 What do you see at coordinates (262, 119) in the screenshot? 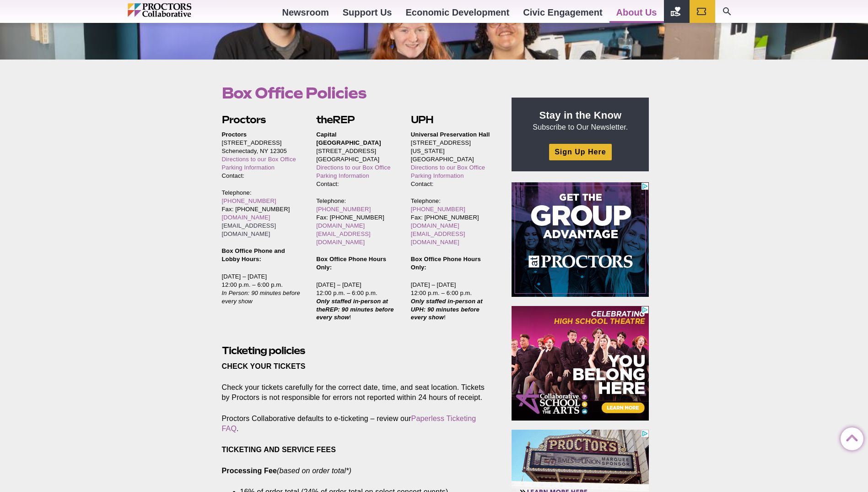
I see `h2: Proctors` at bounding box center [262, 119].